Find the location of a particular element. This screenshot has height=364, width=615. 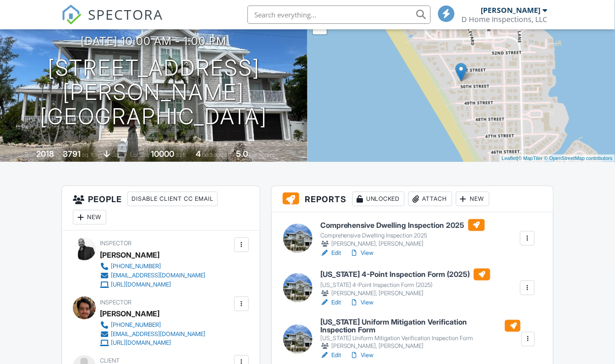

a: © OpenStreetMap contributors is located at coordinates (578, 158).